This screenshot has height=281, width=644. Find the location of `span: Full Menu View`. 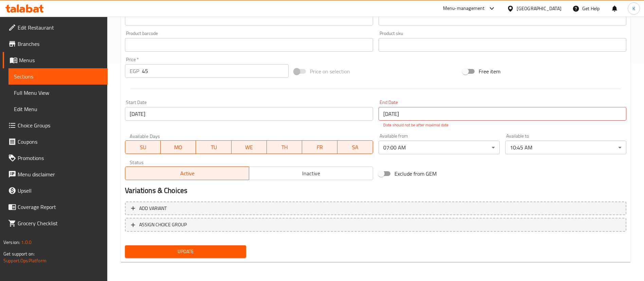

span: Full Menu View is located at coordinates (58, 93).